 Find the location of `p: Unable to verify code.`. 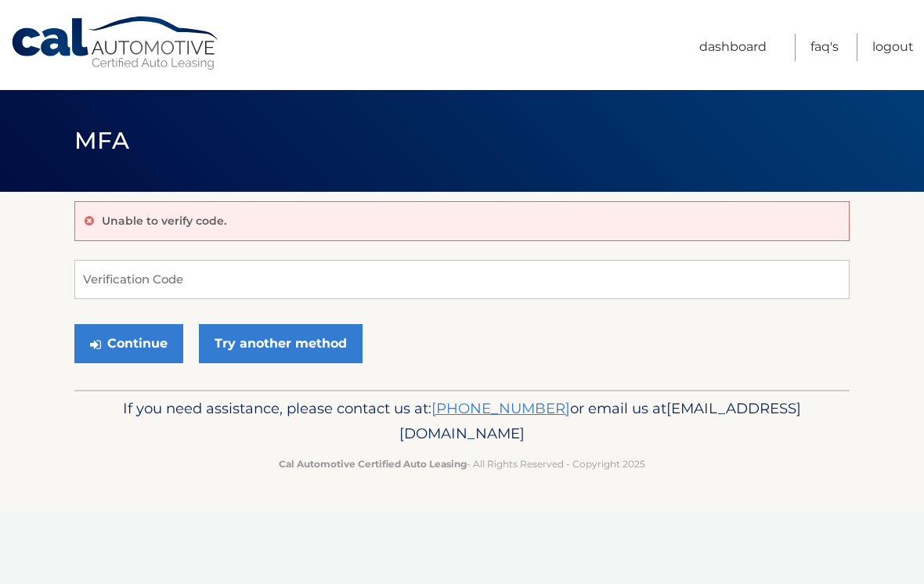

p: Unable to verify code. is located at coordinates (164, 221).